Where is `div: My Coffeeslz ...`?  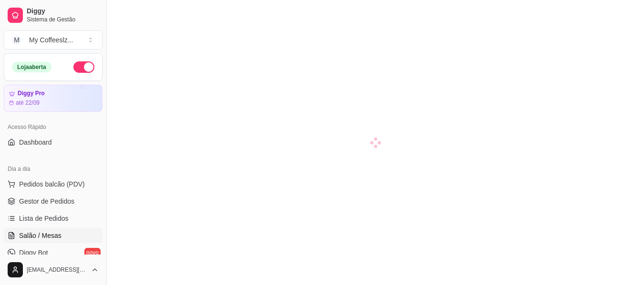 div: My Coffeeslz ... is located at coordinates (51, 40).